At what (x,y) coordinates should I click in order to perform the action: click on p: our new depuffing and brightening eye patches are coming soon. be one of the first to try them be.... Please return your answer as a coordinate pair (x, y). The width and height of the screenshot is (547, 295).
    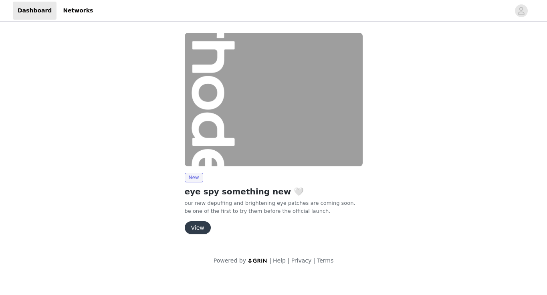
    Looking at the image, I should click on (274, 207).